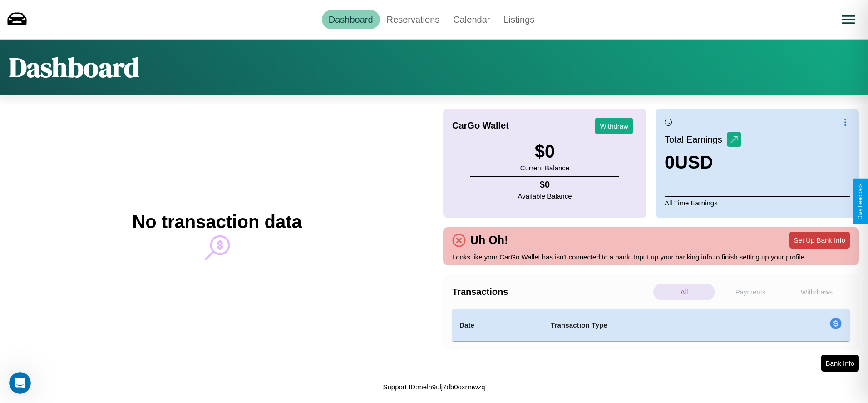  Describe the element at coordinates (849, 19) in the screenshot. I see `button: Open menu` at that location.